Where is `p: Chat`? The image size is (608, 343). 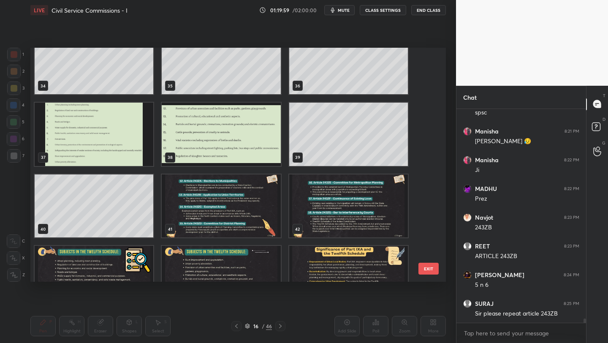
p: Chat is located at coordinates (470, 97).